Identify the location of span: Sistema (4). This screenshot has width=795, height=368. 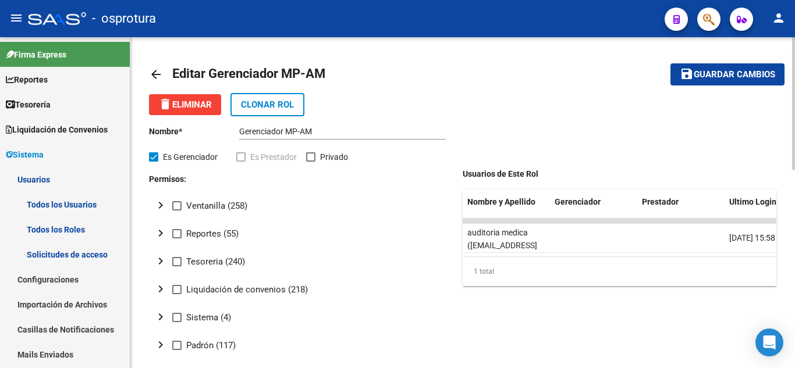
(208, 318).